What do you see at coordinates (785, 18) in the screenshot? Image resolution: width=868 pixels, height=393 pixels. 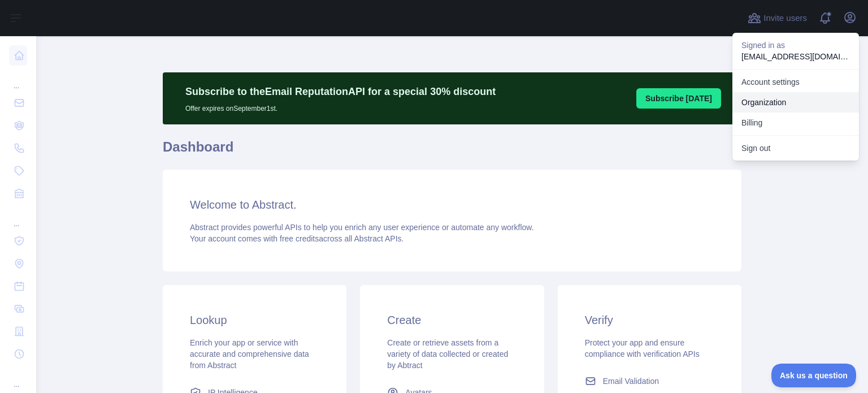 I see `span: Invite users` at bounding box center [785, 18].